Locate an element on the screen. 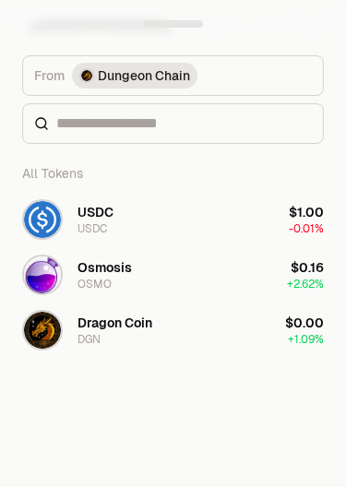  span: -0.01% is located at coordinates (306, 229).